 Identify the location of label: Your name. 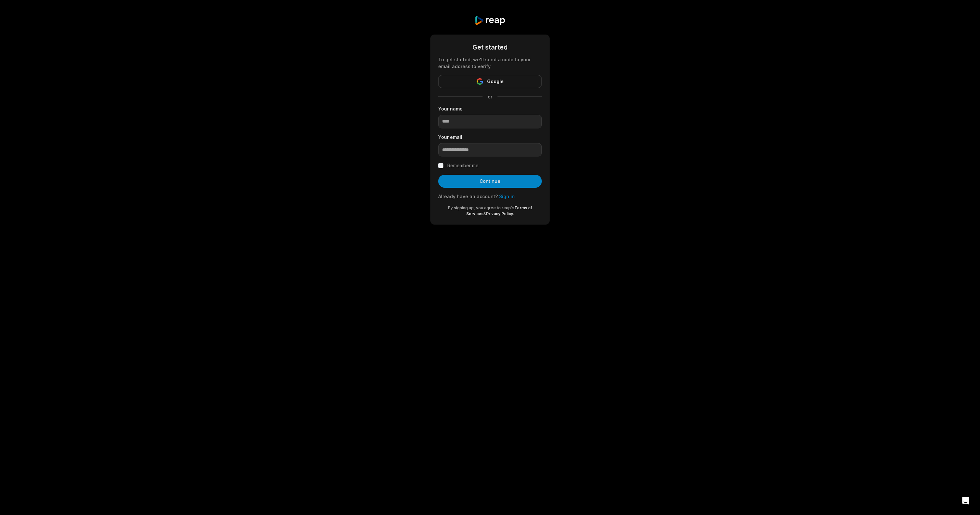
(490, 108).